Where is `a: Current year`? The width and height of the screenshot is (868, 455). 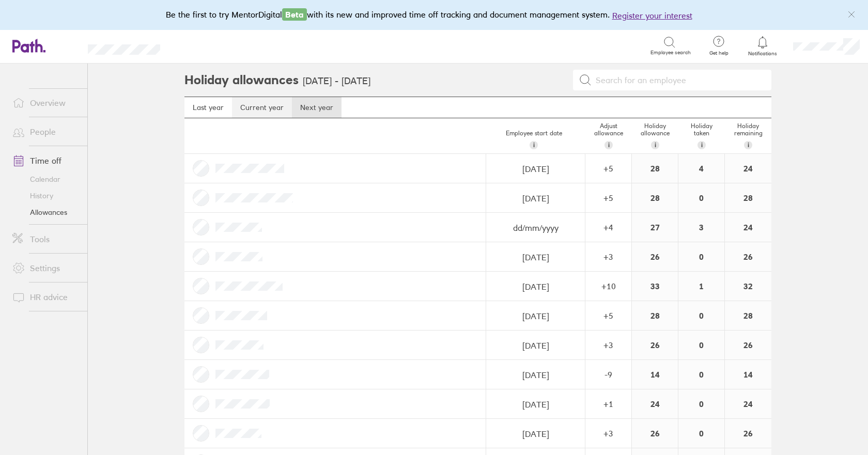
a: Current year is located at coordinates (262, 108).